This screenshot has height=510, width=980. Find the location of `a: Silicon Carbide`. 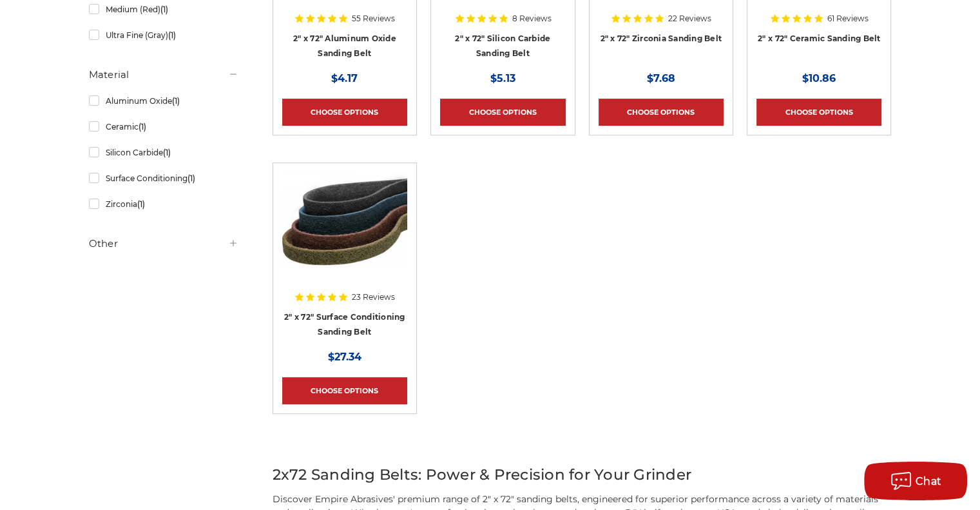

a: Silicon Carbide is located at coordinates (164, 152).